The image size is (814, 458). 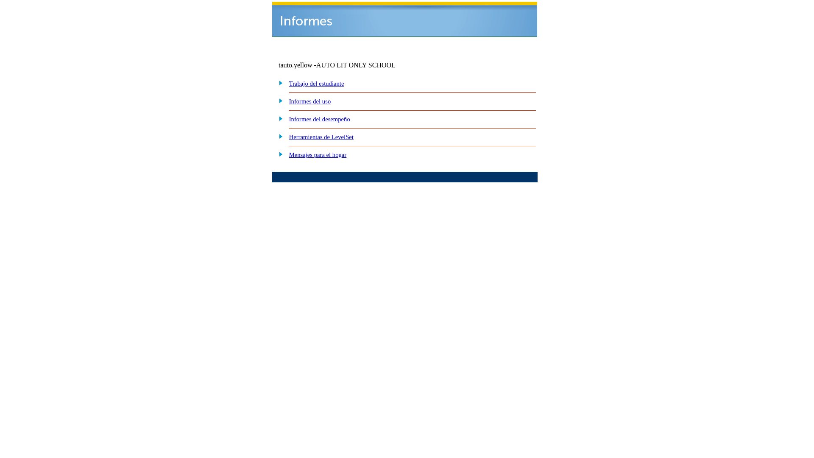 I want to click on img: header, so click(x=404, y=19).